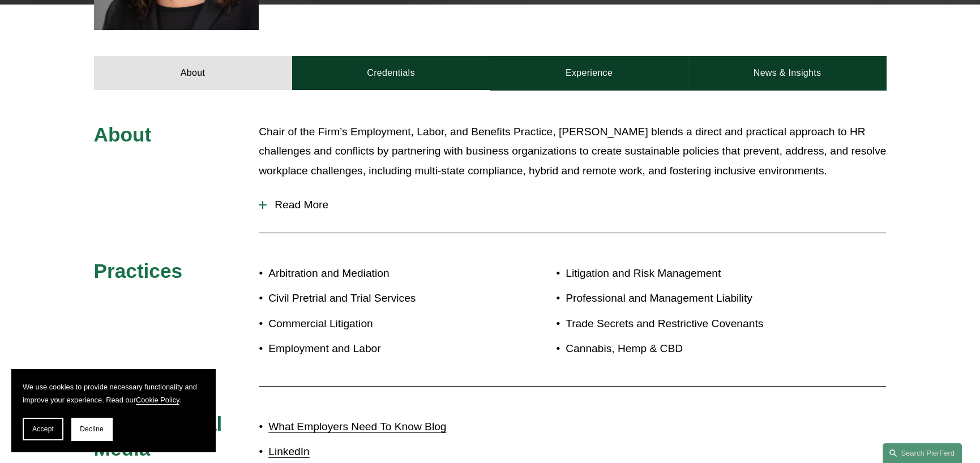 The width and height of the screenshot is (980, 463). Describe the element at coordinates (92, 429) in the screenshot. I see `span: Decline` at that location.